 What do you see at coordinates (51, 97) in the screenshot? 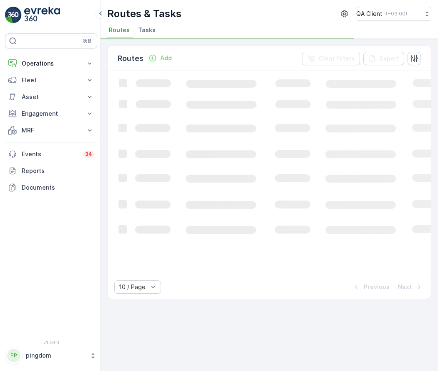
I see `p: Asset` at bounding box center [51, 97].